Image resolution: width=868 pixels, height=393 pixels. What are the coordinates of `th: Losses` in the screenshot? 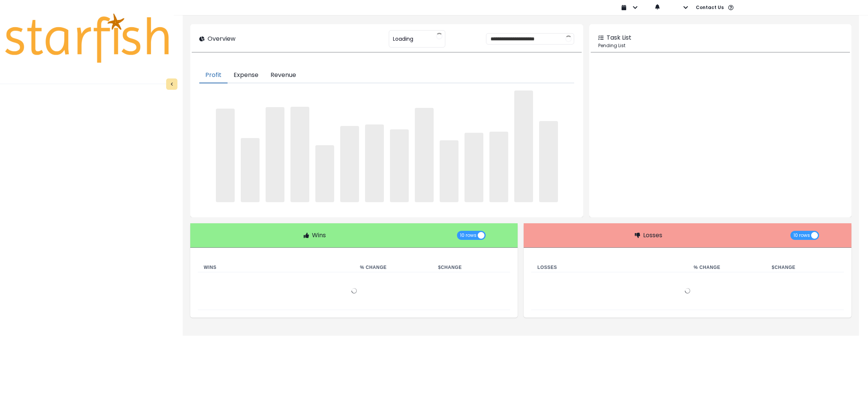 It's located at (610, 267).